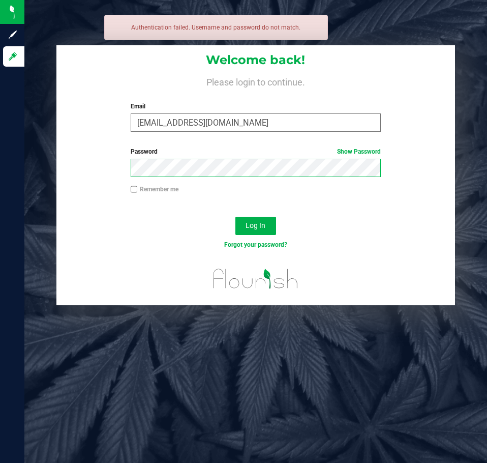 Image resolution: width=487 pixels, height=463 pixels. What do you see at coordinates (13, 35) in the screenshot?
I see `inline-svg: Sign up` at bounding box center [13, 35].